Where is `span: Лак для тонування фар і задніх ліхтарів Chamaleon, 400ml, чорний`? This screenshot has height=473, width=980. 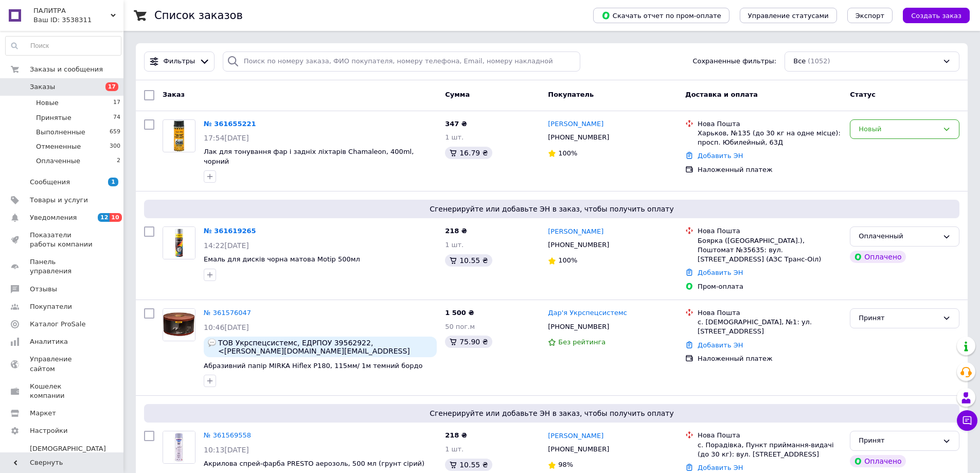
span: Лак для тонування фар і задніх ліхтарів Chamaleon, 400ml, чорний is located at coordinates (308, 157).